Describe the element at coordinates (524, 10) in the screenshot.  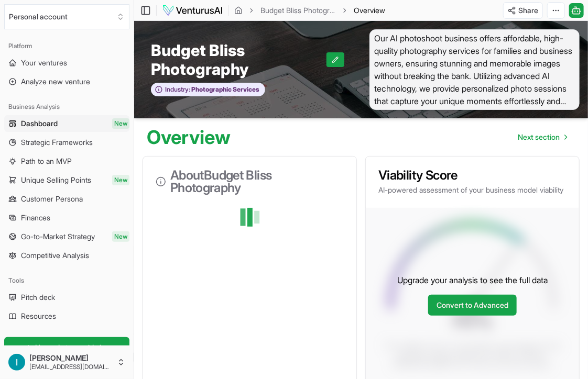
I see `button: Share` at that location.